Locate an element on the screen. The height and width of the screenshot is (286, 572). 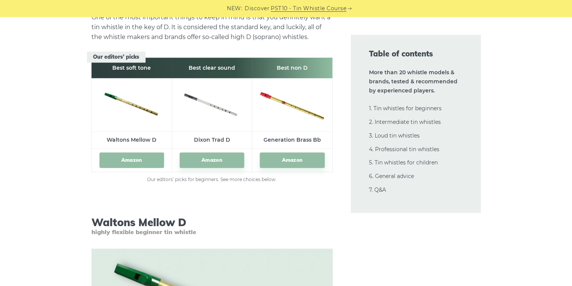
strong: More than 20 whistle models & brands, tested & recommended by experienced players. is located at coordinates (413, 81).